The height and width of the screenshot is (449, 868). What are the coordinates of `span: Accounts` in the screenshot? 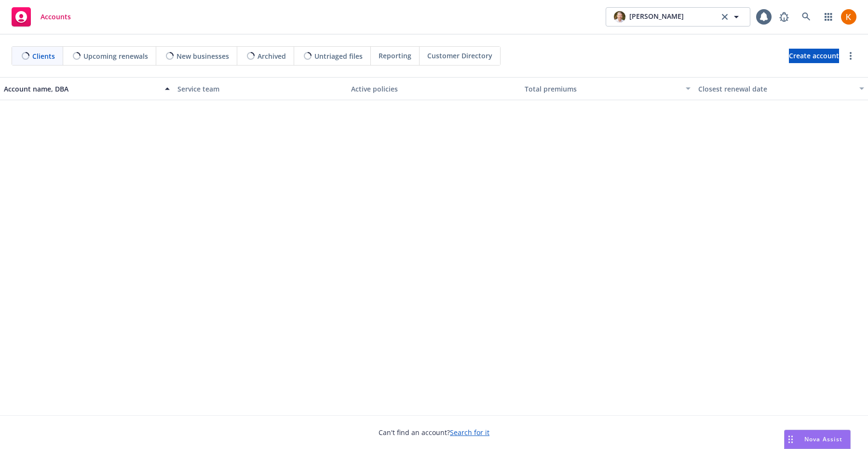 It's located at (56, 17).